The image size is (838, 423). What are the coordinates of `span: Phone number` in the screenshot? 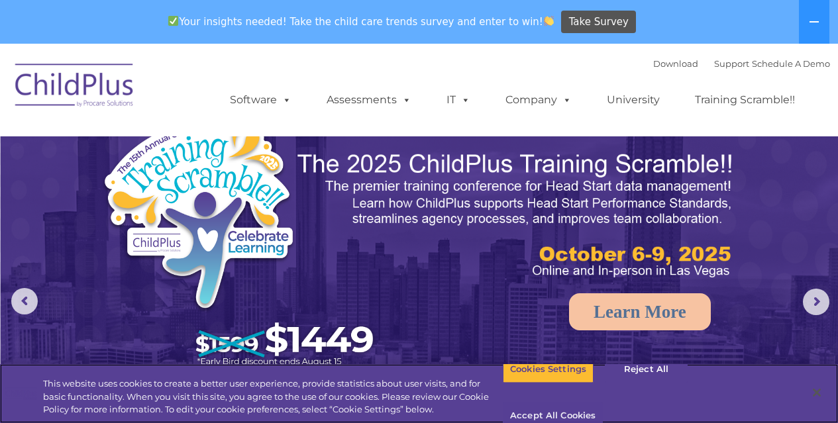 It's located at (212, 146).